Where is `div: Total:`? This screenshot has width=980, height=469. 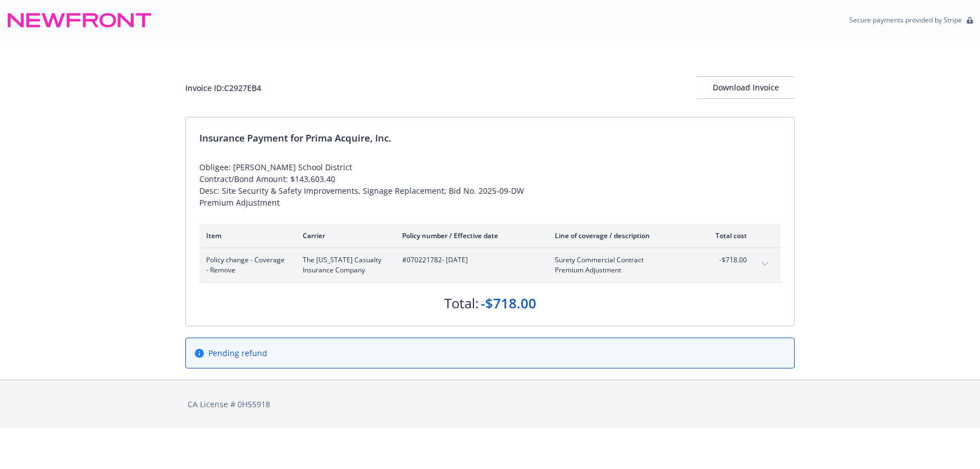 div: Total: is located at coordinates (461, 304).